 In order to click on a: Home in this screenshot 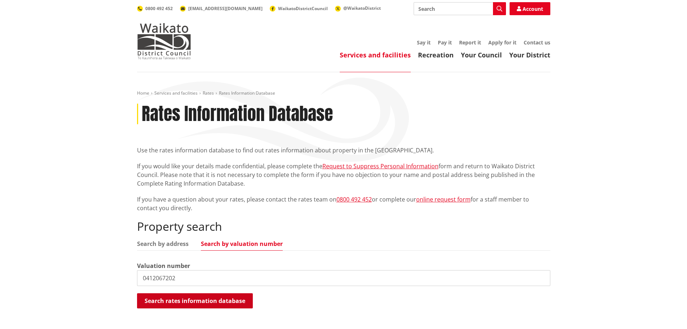, I will do `click(143, 93)`.